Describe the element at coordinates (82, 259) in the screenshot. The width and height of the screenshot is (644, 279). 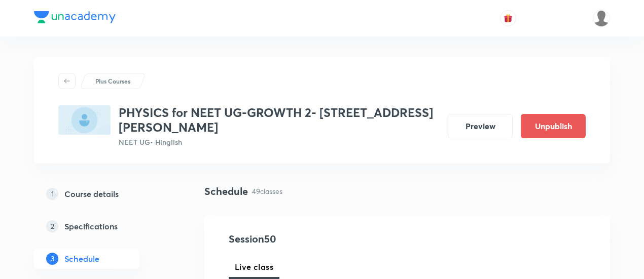
I see `h5: Schedule` at that location.